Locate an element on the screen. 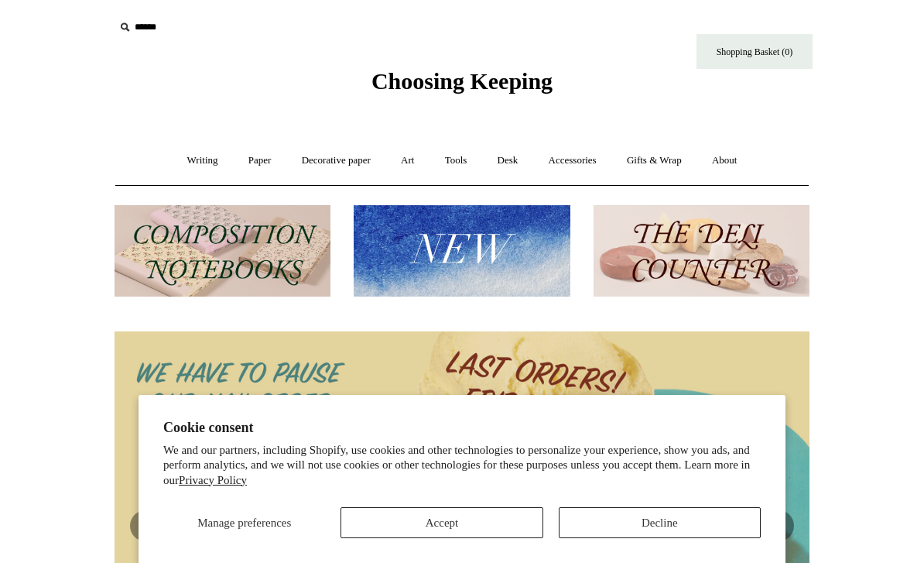 This screenshot has height=563, width=924. a: Art is located at coordinates (407, 160).